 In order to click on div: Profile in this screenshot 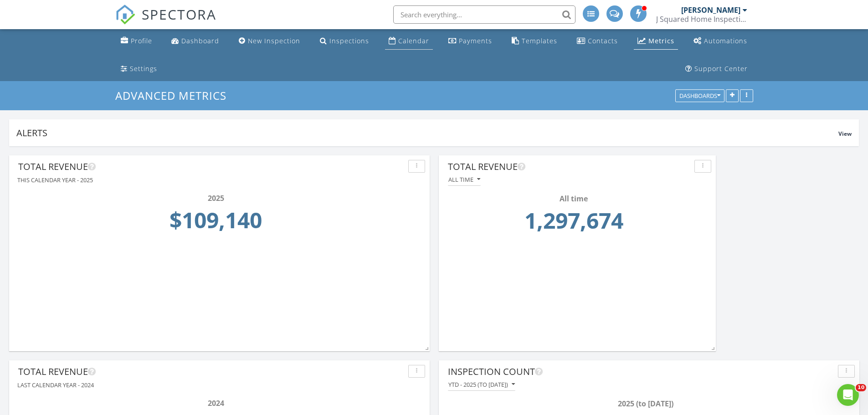, I will do `click(141, 41)`.